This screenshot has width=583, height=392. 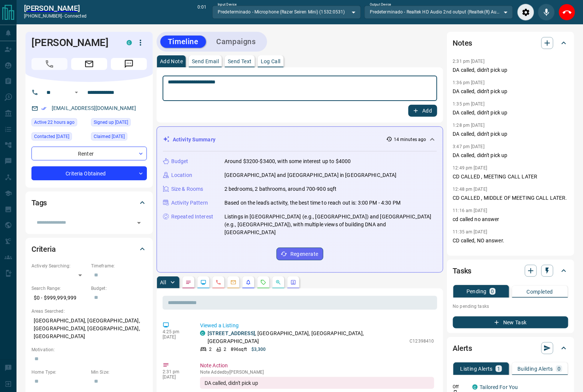 I want to click on svg: Agent Actions, so click(x=293, y=283).